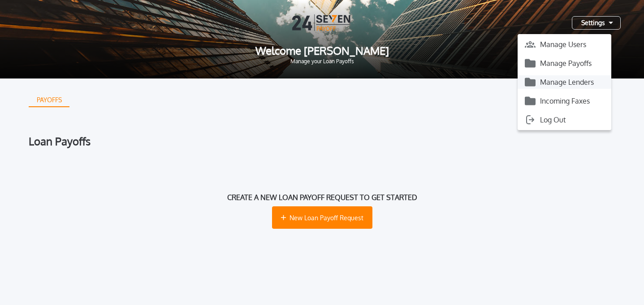  What do you see at coordinates (565, 82) in the screenshot?
I see `button: Manage Lenders` at bounding box center [565, 82].